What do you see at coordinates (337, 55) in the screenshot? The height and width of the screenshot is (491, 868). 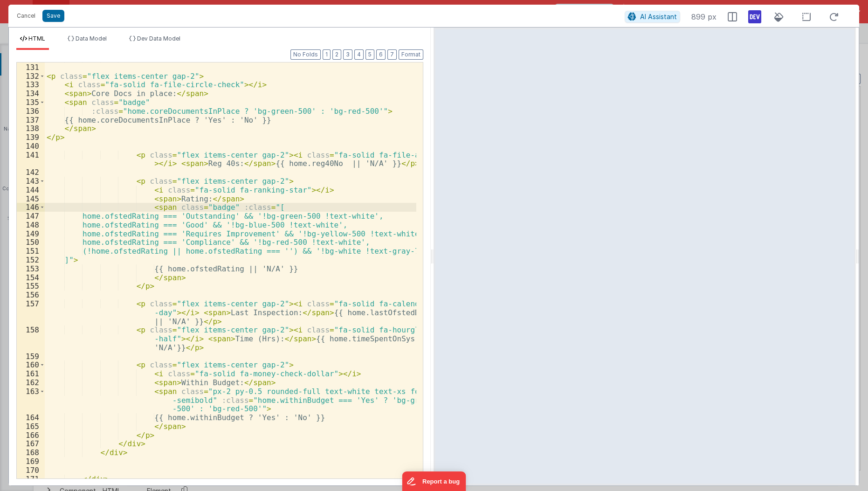 I see `button: 2` at bounding box center [337, 55].